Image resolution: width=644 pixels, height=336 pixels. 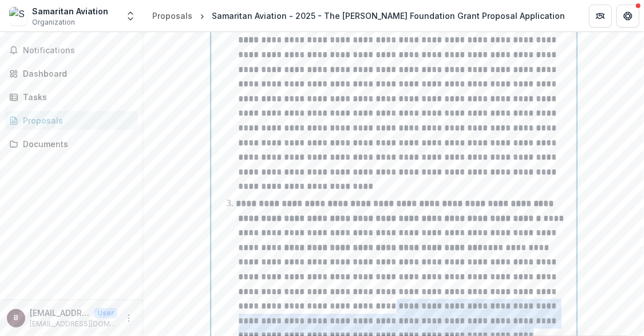 I want to click on button: Notifications, so click(x=71, y=50).